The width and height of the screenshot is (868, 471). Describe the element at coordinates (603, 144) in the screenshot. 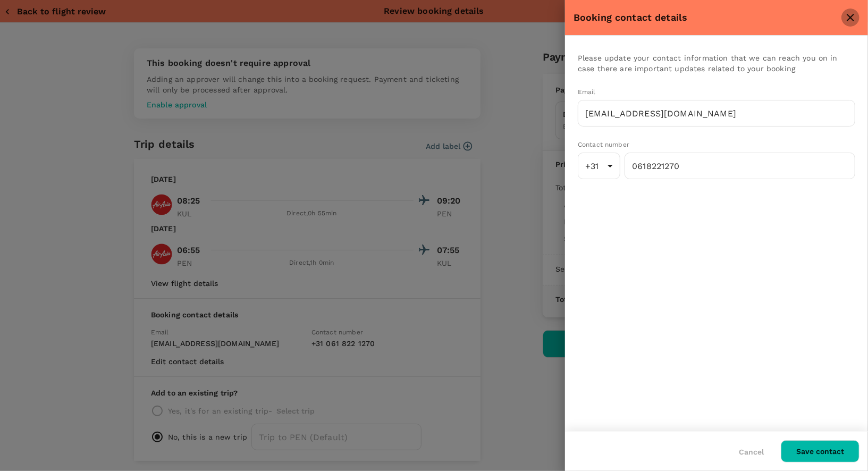

I see `p: Contact number` at that location.